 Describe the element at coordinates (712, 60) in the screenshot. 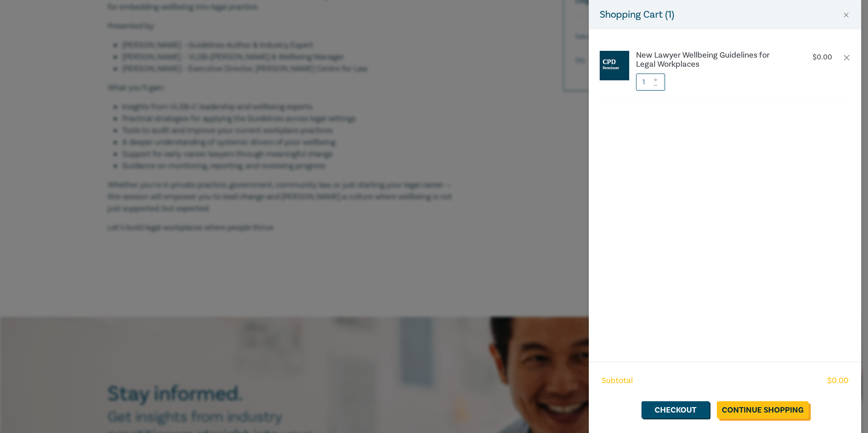

I see `a: New Lawyer Wellbeing Guidelines for Legal Workplaces` at that location.